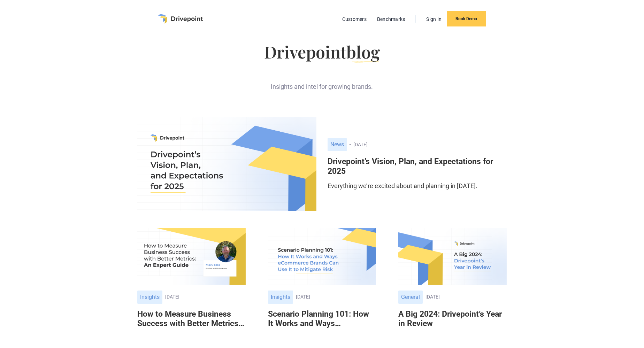 The height and width of the screenshot is (348, 644). Describe the element at coordinates (337, 145) in the screenshot. I see `div: News` at that location.